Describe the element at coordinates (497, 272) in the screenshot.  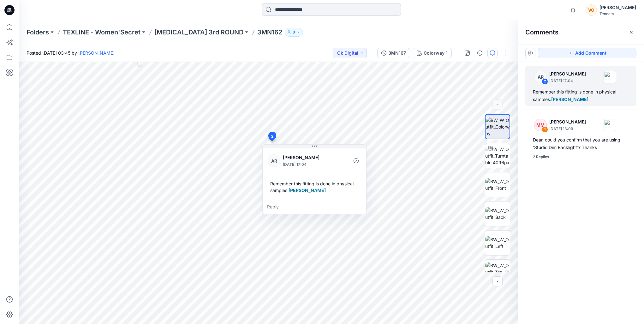
I see `img: BW_W_Outfit_Top_CloseUp` at that location.